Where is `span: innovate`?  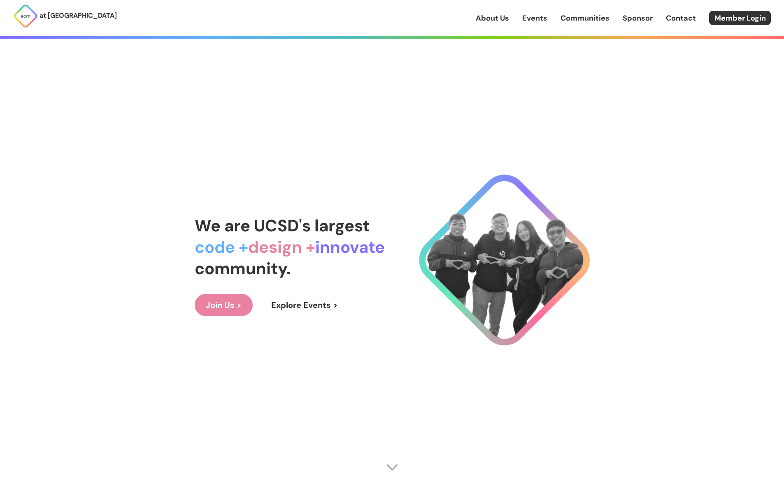 span: innovate is located at coordinates (350, 247).